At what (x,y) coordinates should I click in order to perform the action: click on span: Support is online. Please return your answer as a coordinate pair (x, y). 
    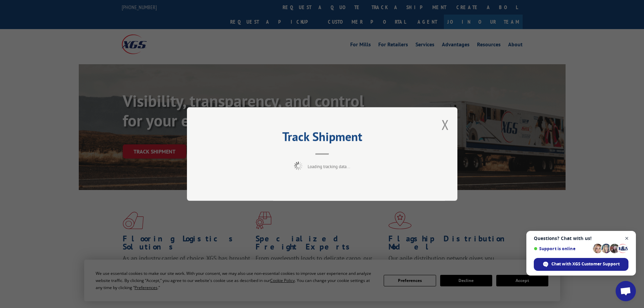
    Looking at the image, I should click on (562, 249).